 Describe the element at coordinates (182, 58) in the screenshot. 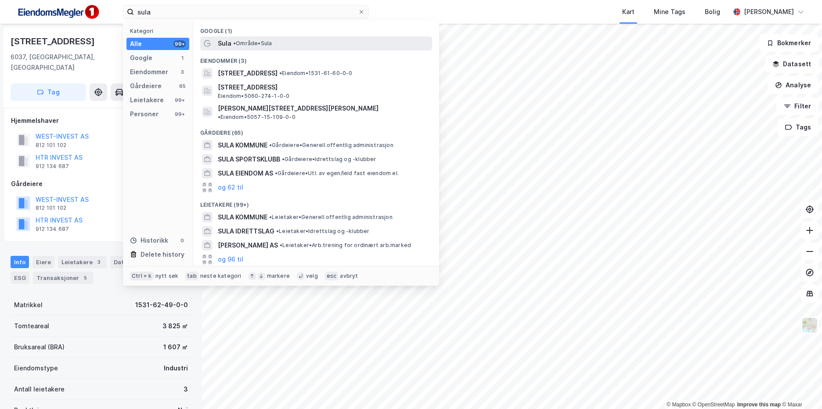

I see `div: 1` at that location.